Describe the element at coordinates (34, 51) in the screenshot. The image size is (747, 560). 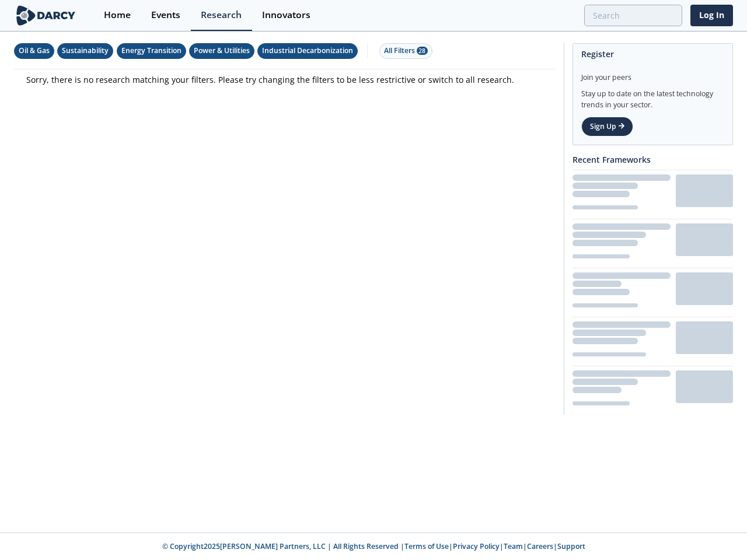
I see `button: Oil & Gas` at that location.